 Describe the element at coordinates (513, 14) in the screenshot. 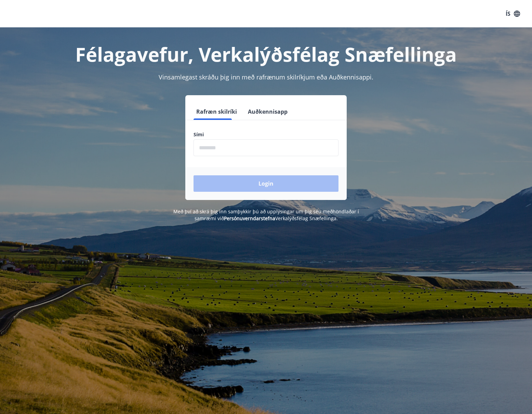

I see `button: ÍS` at that location.